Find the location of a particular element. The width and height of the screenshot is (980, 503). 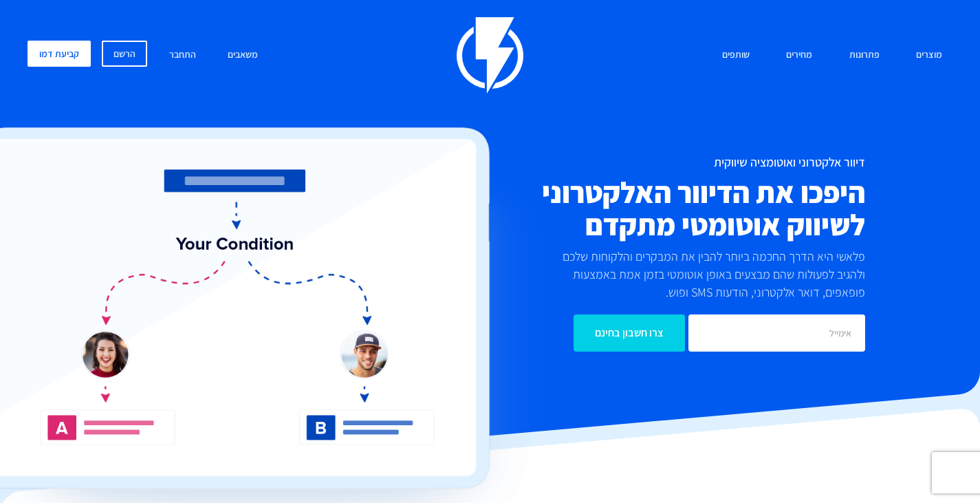

input: אימייל is located at coordinates (776, 333).